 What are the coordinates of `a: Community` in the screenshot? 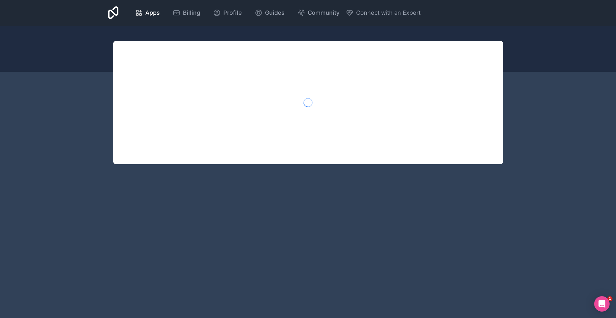 It's located at (318, 13).